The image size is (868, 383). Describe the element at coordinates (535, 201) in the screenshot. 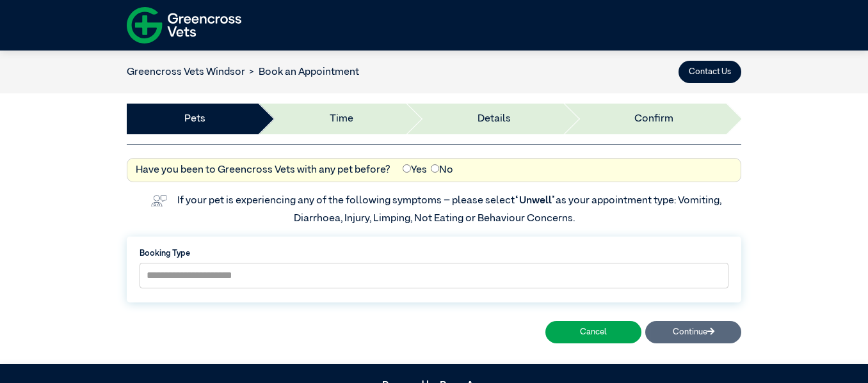

I see `span: “Unwell”` at that location.